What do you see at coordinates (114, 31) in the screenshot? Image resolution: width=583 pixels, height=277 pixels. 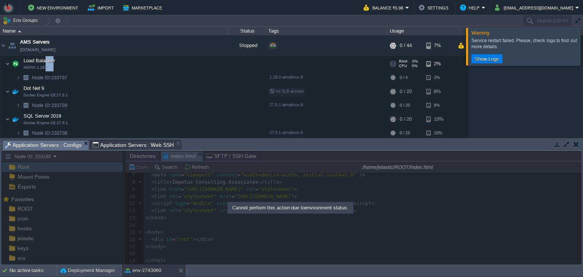 I see `div: Name` at bounding box center [114, 31].